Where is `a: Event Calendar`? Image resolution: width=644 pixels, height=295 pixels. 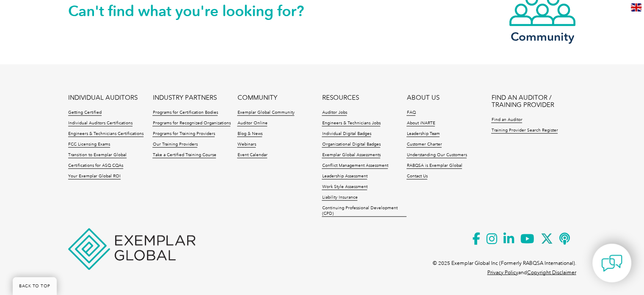
a: Event Calendar is located at coordinates (252, 155).